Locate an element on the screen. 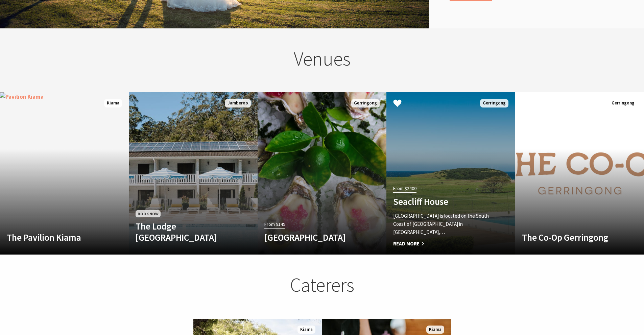 Image resolution: width=644 pixels, height=335 pixels. span: Read More is located at coordinates (441, 244).